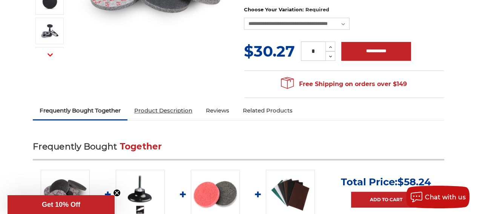 The width and height of the screenshot is (477, 214). Describe the element at coordinates (117, 193) in the screenshot. I see `button: Close teaser` at that location.